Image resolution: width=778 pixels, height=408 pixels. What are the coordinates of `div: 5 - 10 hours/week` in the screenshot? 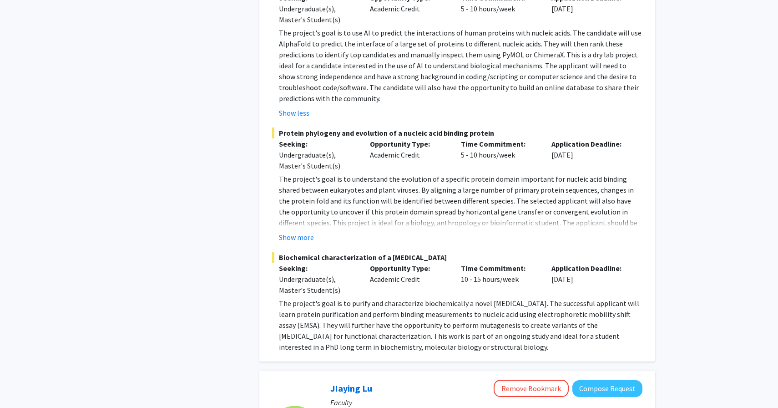 It's located at (500, 155).